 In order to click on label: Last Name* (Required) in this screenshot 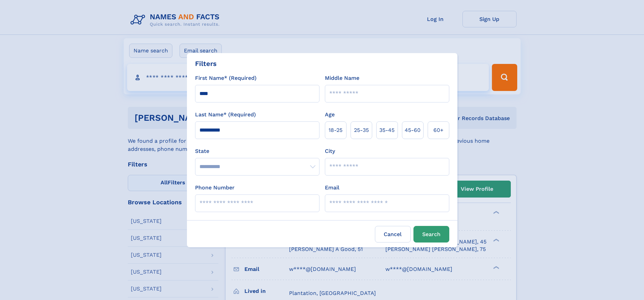, I will do `click(226, 115)`.